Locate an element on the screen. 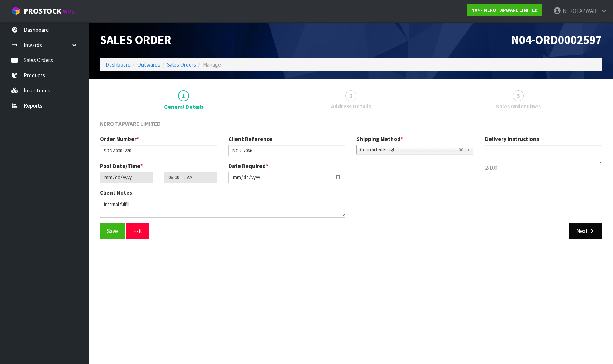 The image size is (613, 364). label: Client Reference is located at coordinates (250, 139).